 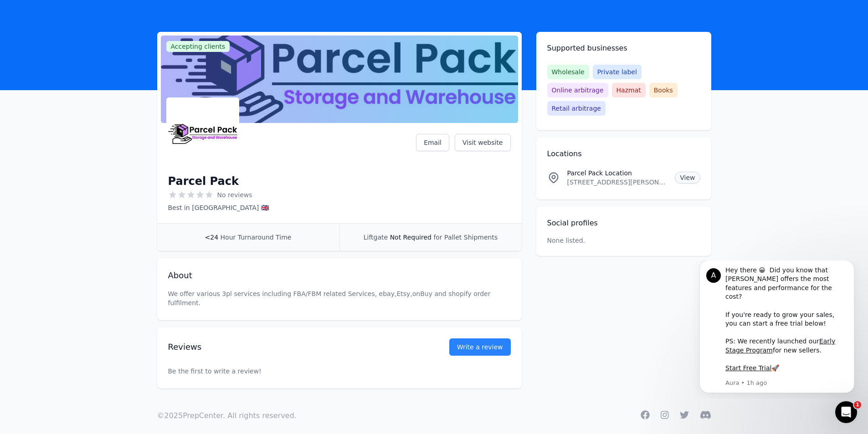 What do you see at coordinates (663, 90) in the screenshot?
I see `span: Books` at bounding box center [663, 90].